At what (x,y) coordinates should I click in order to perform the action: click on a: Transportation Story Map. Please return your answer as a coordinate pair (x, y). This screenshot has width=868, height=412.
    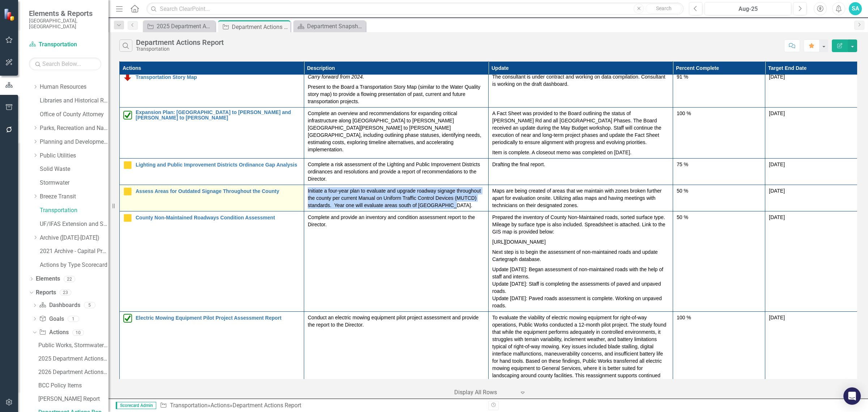
    Looking at the image, I should click on (218, 77).